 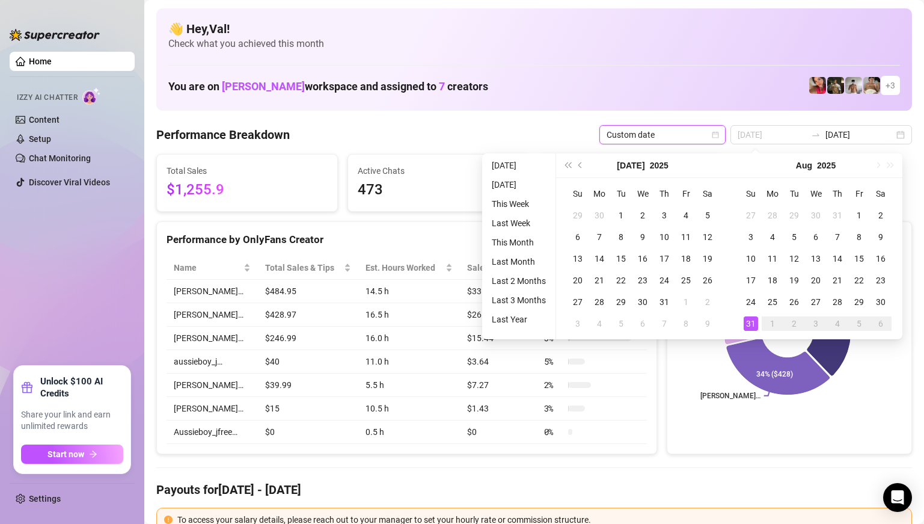 What do you see at coordinates (554, 432) in the screenshot?
I see `span: 0 %` at bounding box center [554, 432].